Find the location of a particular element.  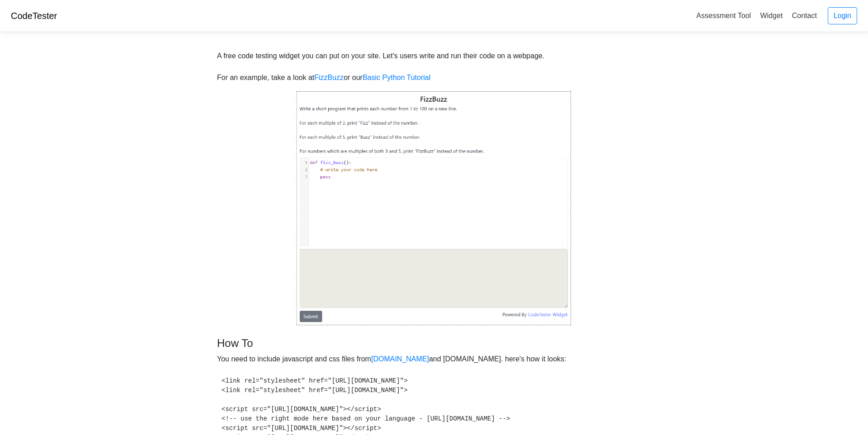

a: Login is located at coordinates (843, 16).